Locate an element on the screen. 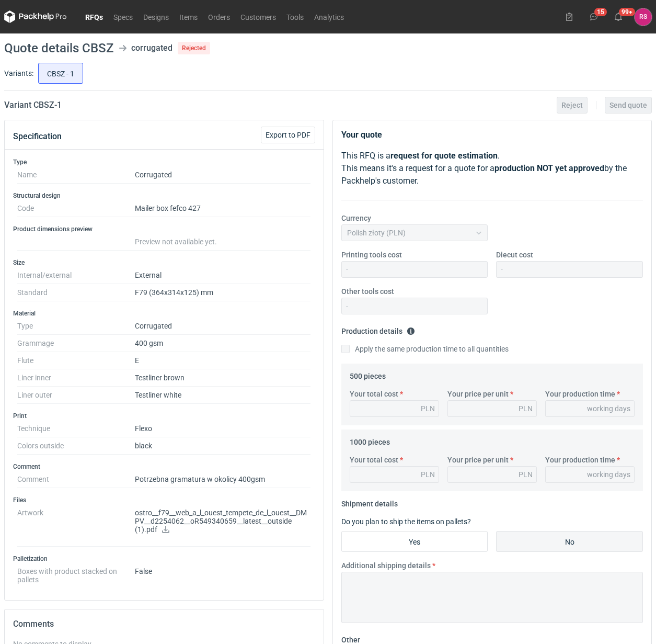  legend: 500 pieces is located at coordinates (368, 374).